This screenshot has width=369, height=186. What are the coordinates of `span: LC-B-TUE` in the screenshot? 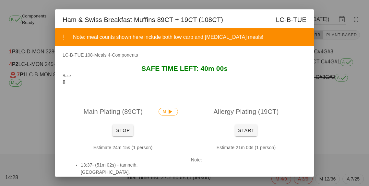 It's located at (291, 20).